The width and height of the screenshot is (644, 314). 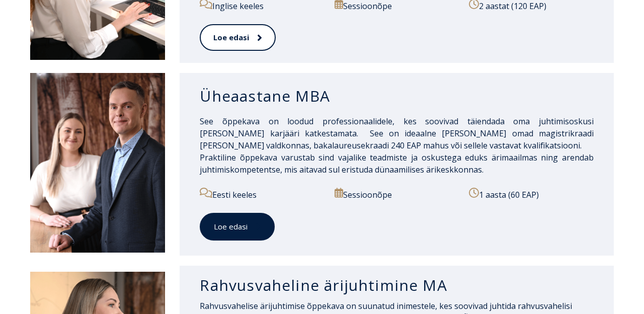 I want to click on p: Eesti keeles, so click(x=262, y=195).